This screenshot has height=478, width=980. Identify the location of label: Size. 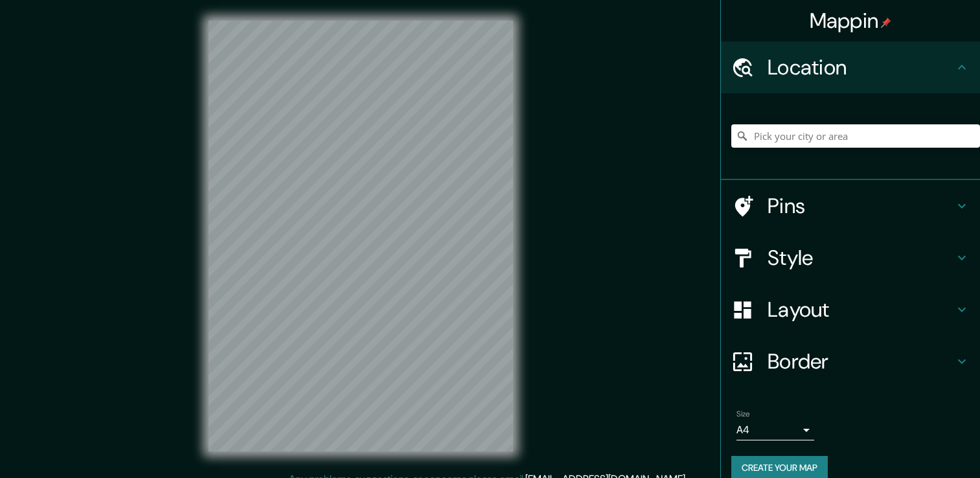
(743, 414).